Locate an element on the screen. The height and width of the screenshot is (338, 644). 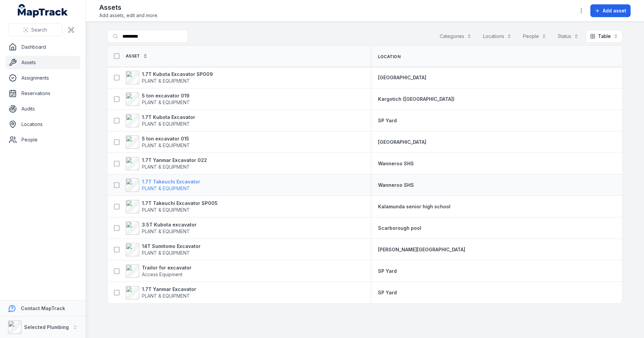
strong: 1.7T Yanmar Excavator is located at coordinates (169, 289).